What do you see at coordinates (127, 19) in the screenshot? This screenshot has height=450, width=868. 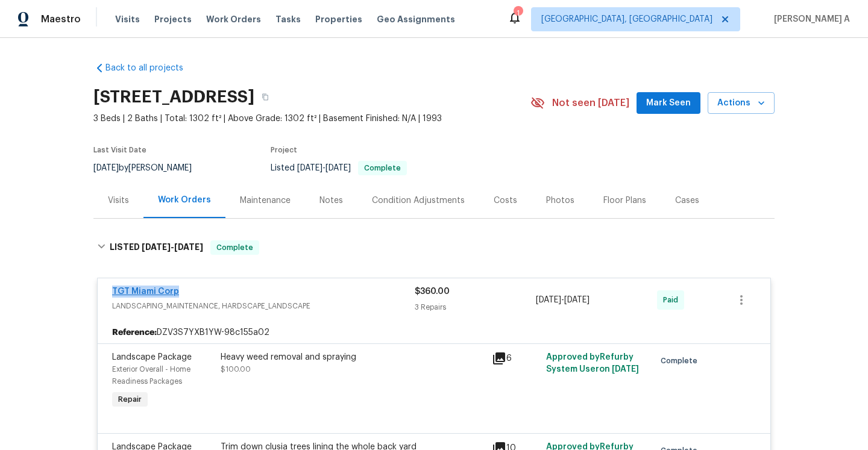 I see `span: Visits` at bounding box center [127, 19].